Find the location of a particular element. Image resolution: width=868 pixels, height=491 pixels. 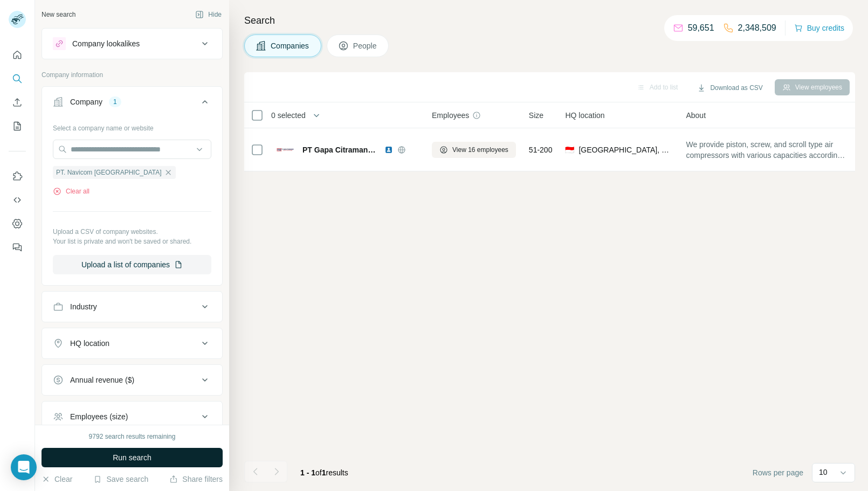

p: 10 is located at coordinates (823, 472).